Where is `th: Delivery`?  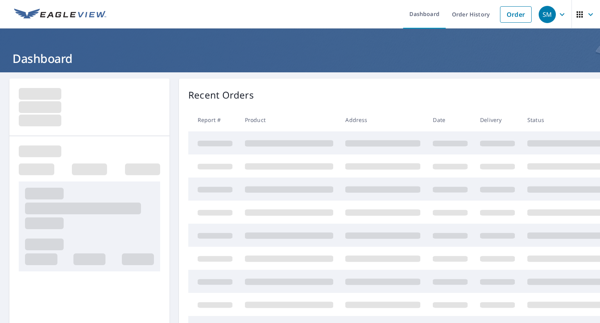
th: Delivery is located at coordinates (497, 119).